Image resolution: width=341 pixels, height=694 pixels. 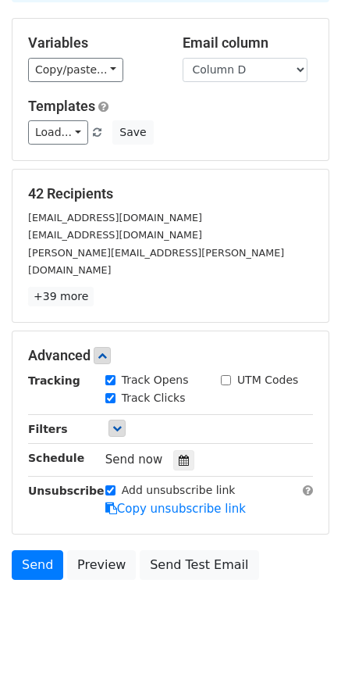 I want to click on h5: Advanced, so click(x=170, y=355).